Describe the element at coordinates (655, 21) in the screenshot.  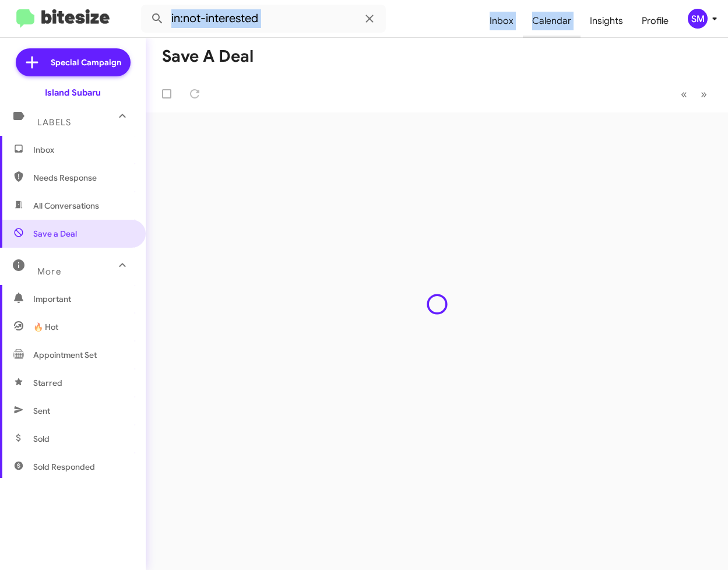
I see `span: Profile` at that location.